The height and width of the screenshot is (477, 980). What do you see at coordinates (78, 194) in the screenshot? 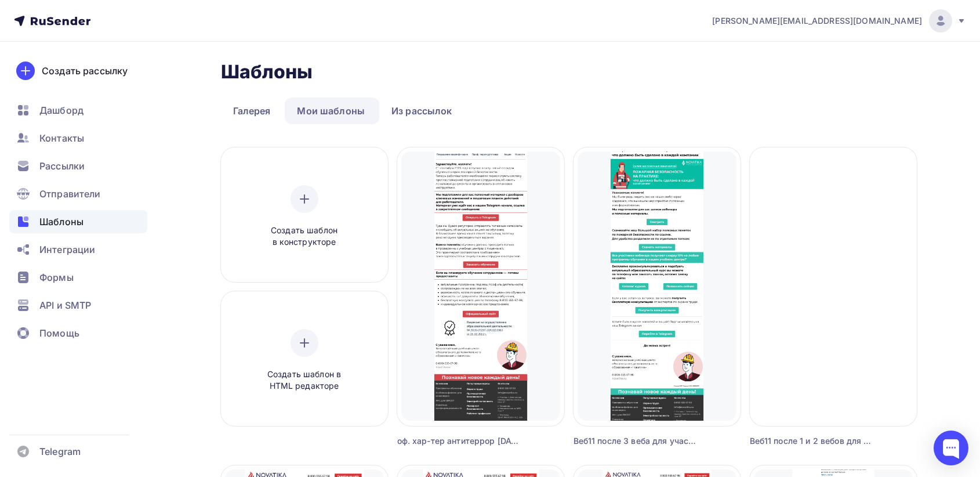
I see `a: Отправители` at bounding box center [78, 194].